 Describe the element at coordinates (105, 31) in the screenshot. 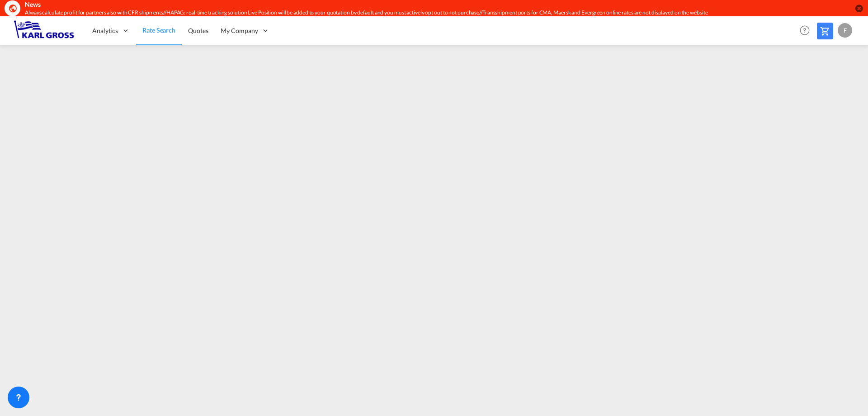

I see `span: Analytics` at that location.